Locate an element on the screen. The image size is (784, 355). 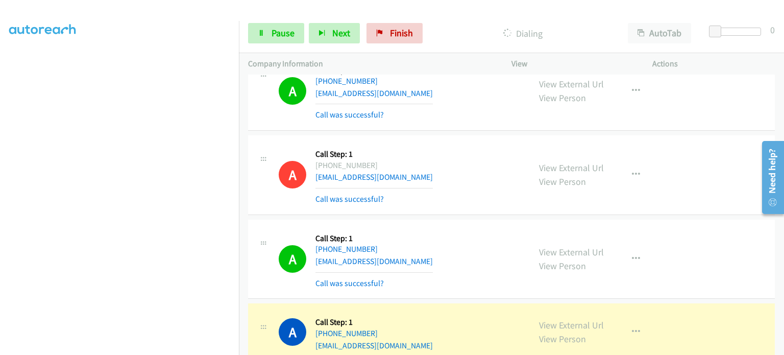
span: Pause is located at coordinates (283, 33).